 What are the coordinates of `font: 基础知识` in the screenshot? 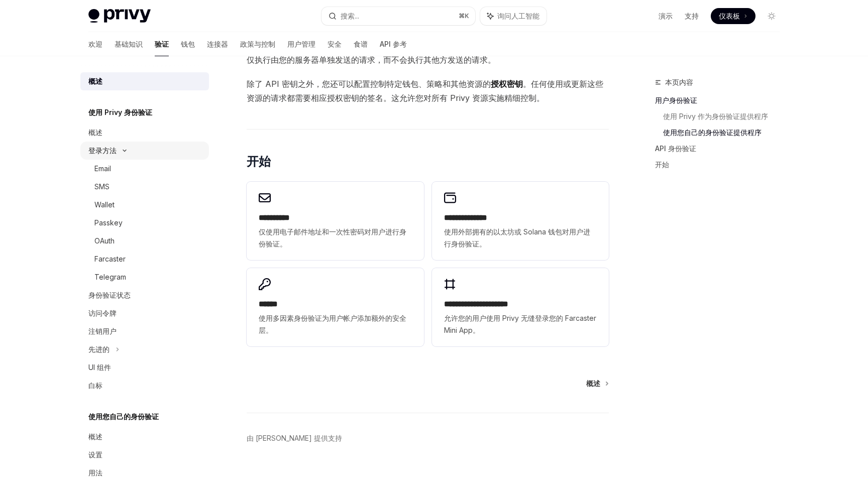 It's located at (129, 44).